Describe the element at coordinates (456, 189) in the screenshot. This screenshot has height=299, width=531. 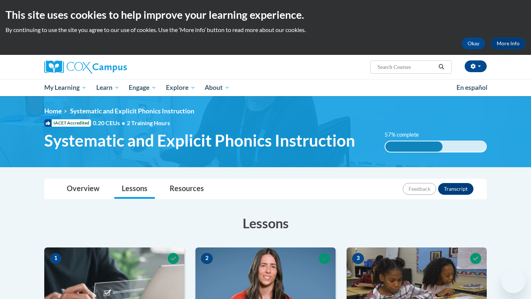
I see `button: Transcript` at that location.